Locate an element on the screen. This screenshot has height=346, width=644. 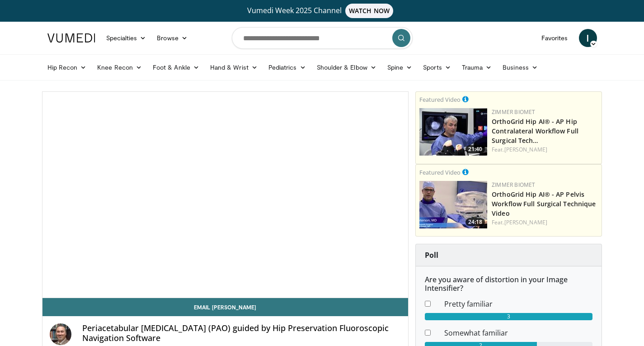
img: 96a9cbbb-25ee-4404-ab87-b32d60616ad7.150x105_q85_crop-smart_upscale.jpg is located at coordinates (453, 132).